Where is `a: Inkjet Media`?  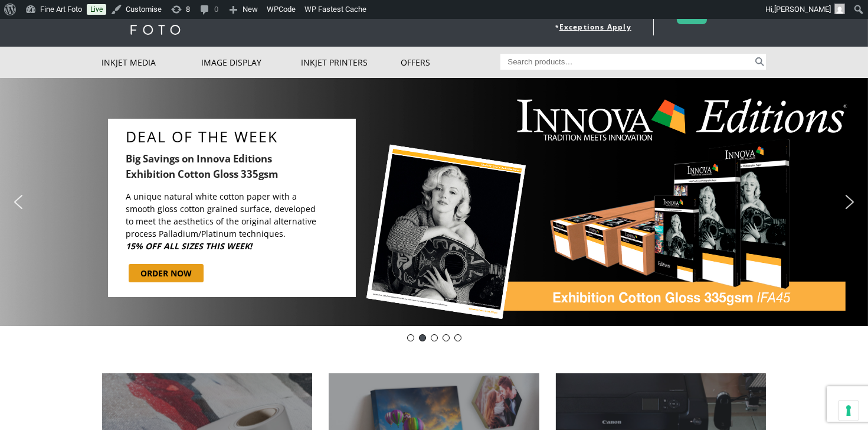
a: Inkjet Media is located at coordinates (151, 62).